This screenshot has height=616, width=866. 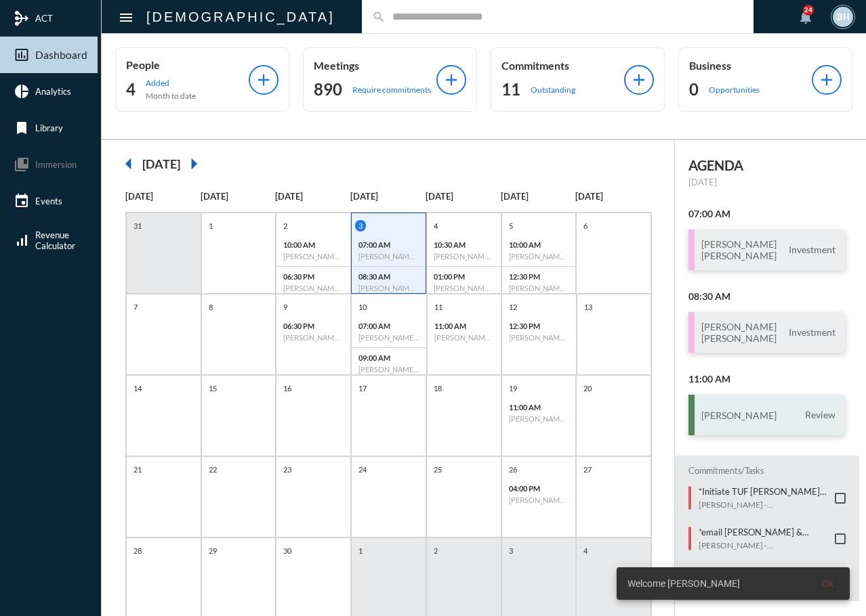 I want to click on p: 24, so click(x=362, y=469).